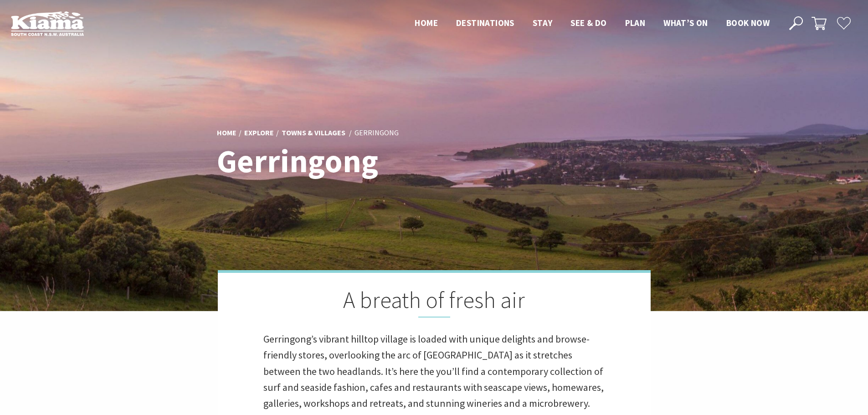 This screenshot has width=868, height=415. Describe the element at coordinates (485, 22) in the screenshot. I see `span: Destinations` at that location.